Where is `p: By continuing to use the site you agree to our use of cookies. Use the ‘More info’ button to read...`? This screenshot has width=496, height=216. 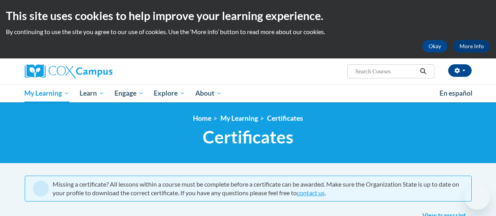
p: By continuing to use the site you agree to our use of cookies. Use the ‘More info’ button to read... is located at coordinates (248, 32).